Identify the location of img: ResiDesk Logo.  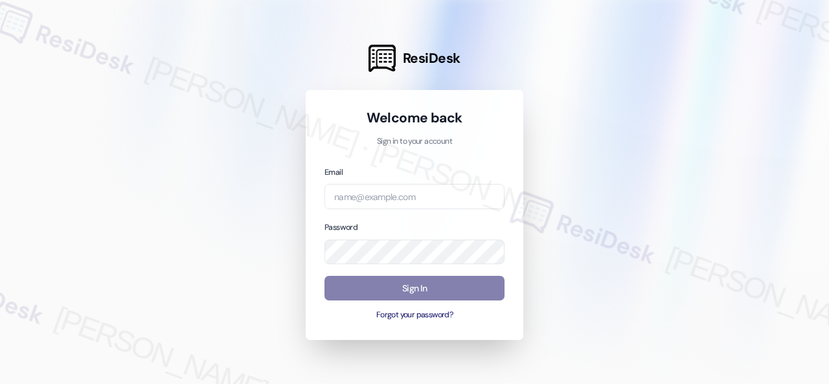
(382, 58).